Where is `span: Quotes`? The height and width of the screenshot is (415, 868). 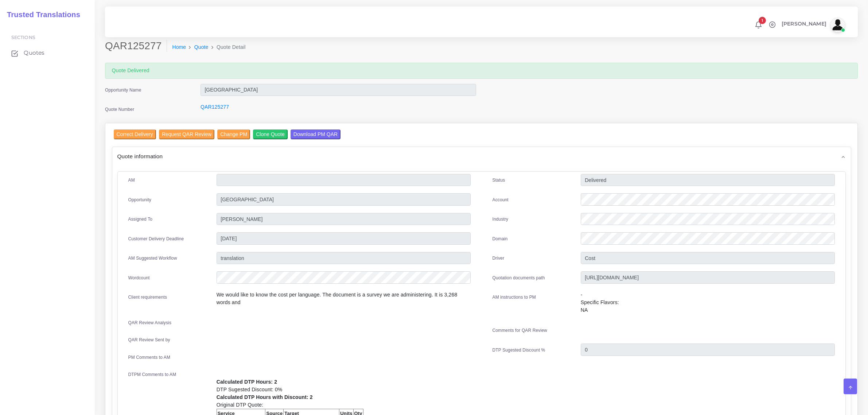
span: Quotes is located at coordinates (34, 53).